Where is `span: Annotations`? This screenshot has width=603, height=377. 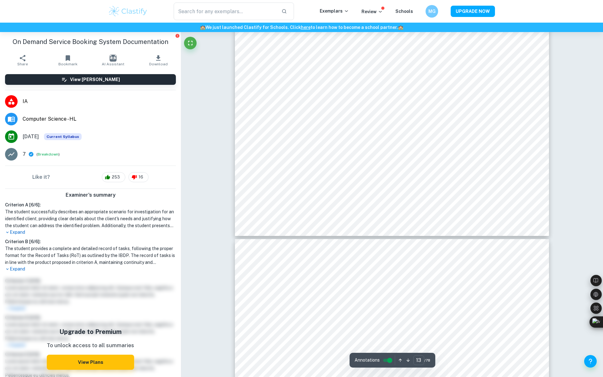 span: Annotations is located at coordinates (367, 360).